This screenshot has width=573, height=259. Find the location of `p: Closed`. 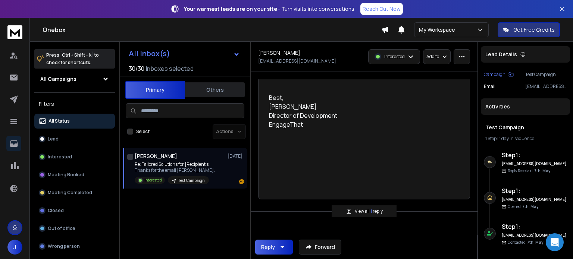

p: Closed is located at coordinates (56, 211).